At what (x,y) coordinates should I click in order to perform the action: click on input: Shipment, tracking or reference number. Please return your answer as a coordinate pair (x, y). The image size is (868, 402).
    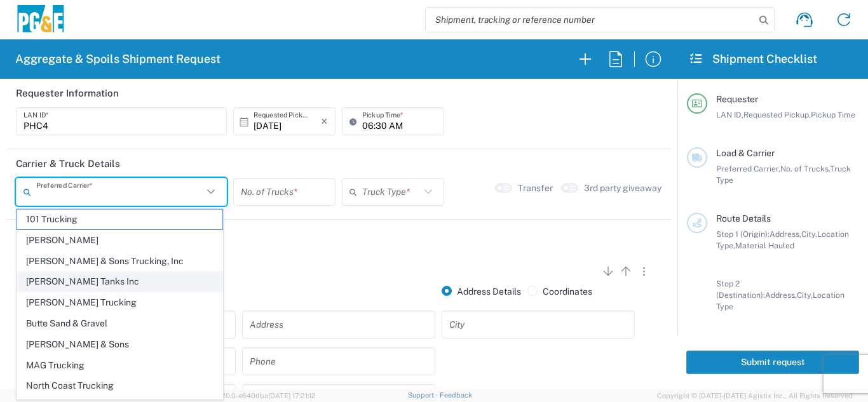
    Looking at the image, I should click on (590, 20).